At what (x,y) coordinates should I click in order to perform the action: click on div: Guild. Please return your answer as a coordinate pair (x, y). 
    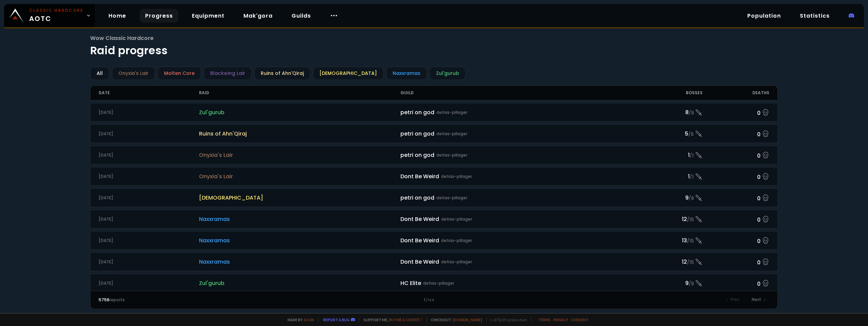
    Looking at the image, I should click on (518, 93).